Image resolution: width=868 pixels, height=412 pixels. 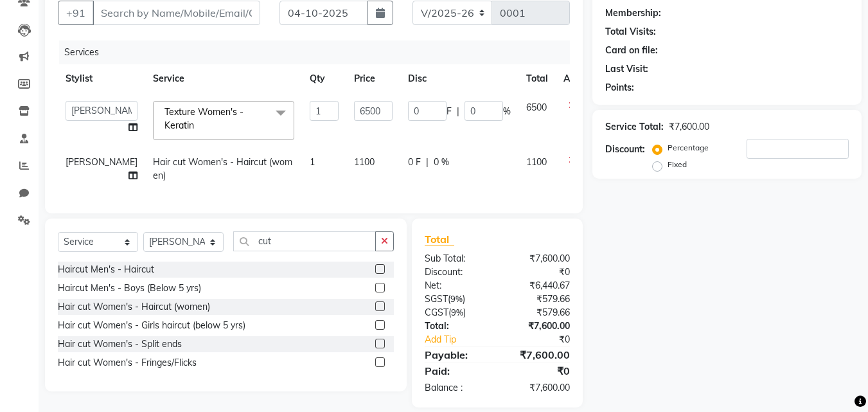 I want to click on th: Disc, so click(x=460, y=79).